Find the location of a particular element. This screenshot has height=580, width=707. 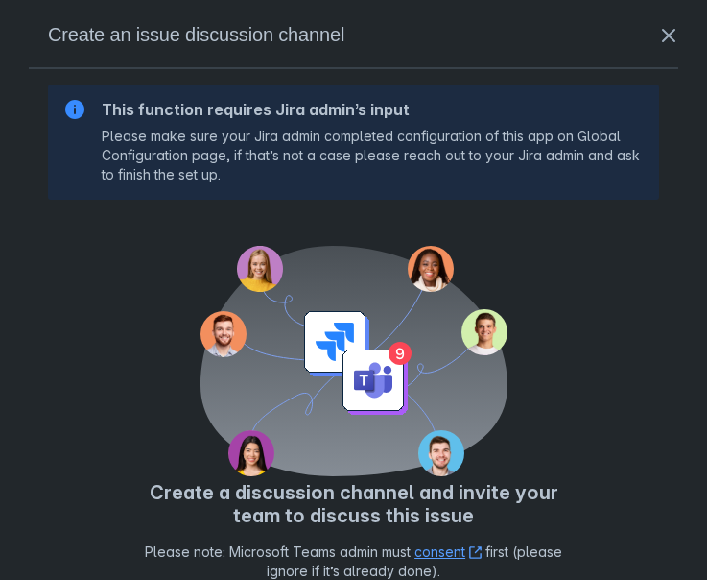

span: close is located at coordinates (669, 36).